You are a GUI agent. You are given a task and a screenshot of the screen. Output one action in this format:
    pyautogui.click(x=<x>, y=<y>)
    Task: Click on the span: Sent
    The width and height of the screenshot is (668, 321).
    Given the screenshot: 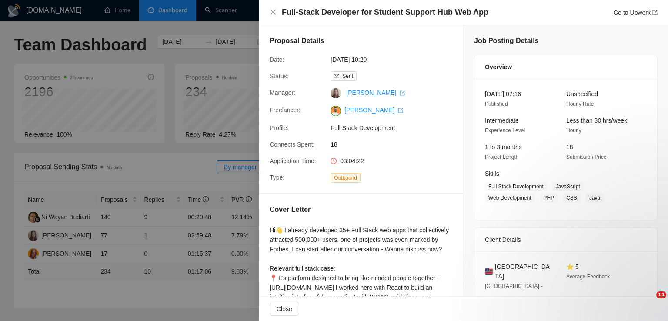 What is the action you would take?
    pyautogui.click(x=348, y=76)
    